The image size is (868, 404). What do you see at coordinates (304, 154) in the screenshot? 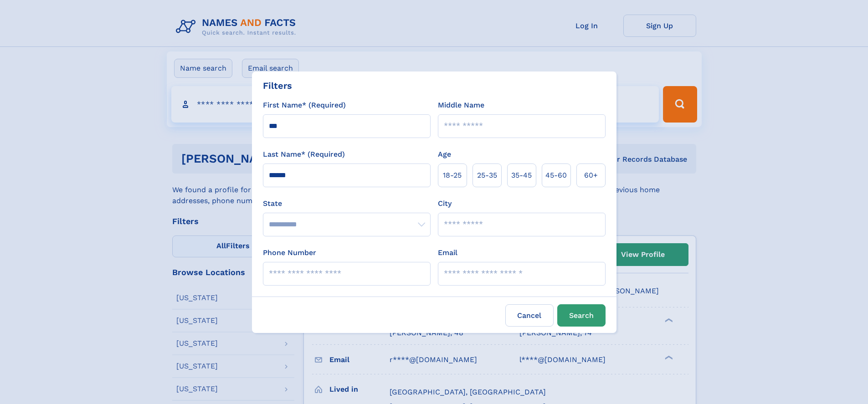
I see `label: Last Name* (Required)` at bounding box center [304, 154].